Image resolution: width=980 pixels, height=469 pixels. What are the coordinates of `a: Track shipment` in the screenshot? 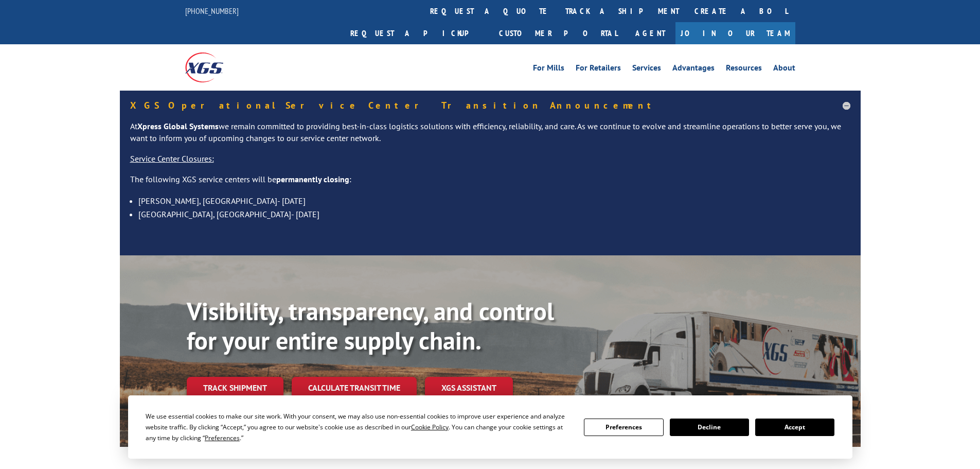 It's located at (235, 388).